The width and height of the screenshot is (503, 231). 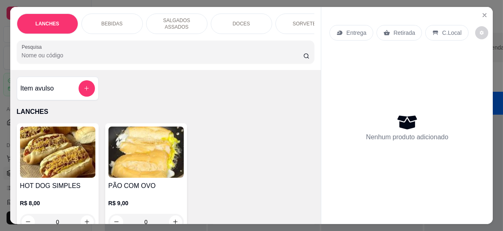 I want to click on p: Nenhum produto adicionado, so click(x=407, y=137).